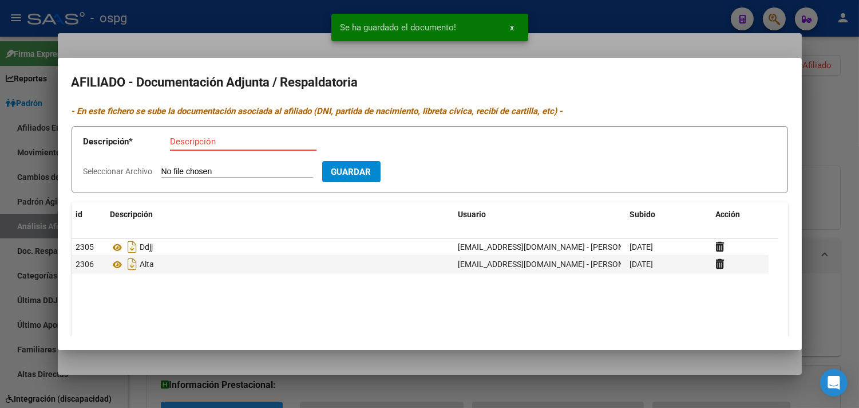  Describe the element at coordinates (147, 265) in the screenshot. I see `span: Alta` at that location.